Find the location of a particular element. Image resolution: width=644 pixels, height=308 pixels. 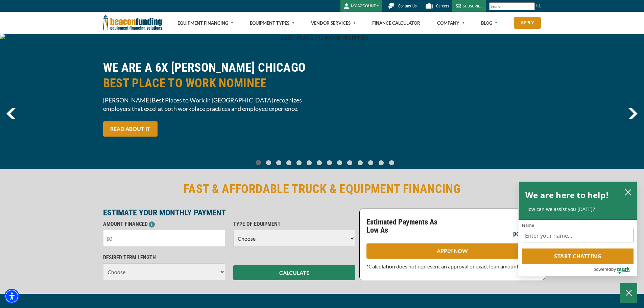

h2: We are here to help! is located at coordinates (567, 195).